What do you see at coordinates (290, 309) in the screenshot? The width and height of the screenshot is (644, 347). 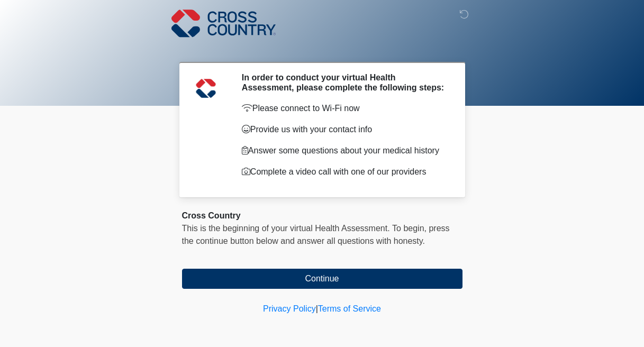 I see `a: Privacy Policy` at bounding box center [290, 309].